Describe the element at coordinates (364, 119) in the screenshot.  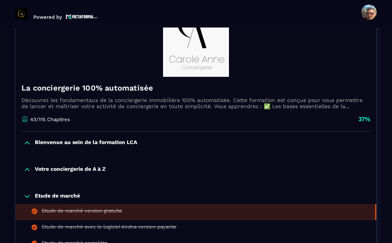
I see `p: 37%` at that location.